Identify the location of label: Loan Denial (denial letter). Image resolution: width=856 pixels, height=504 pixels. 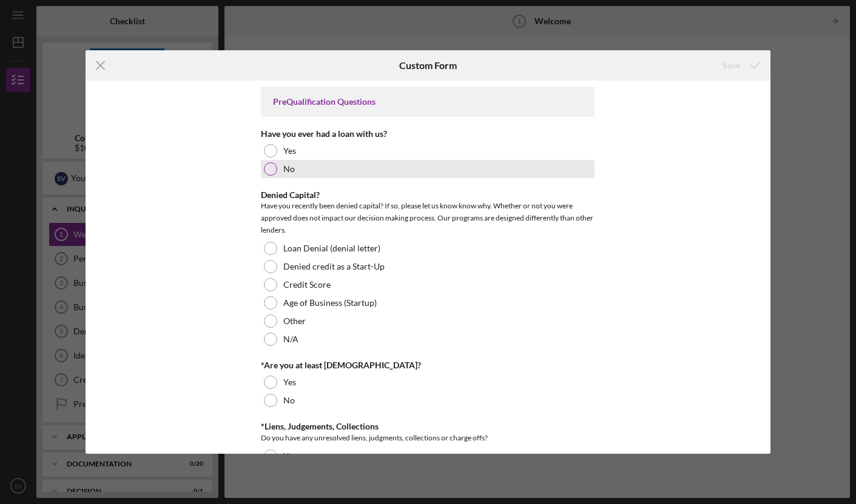
(332, 248).